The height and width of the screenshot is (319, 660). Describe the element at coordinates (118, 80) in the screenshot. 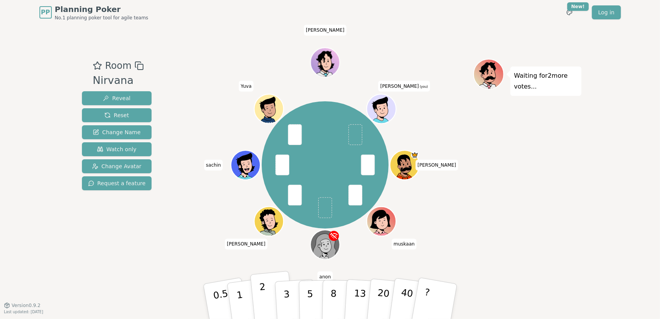

I see `div: Nirvana` at that location.